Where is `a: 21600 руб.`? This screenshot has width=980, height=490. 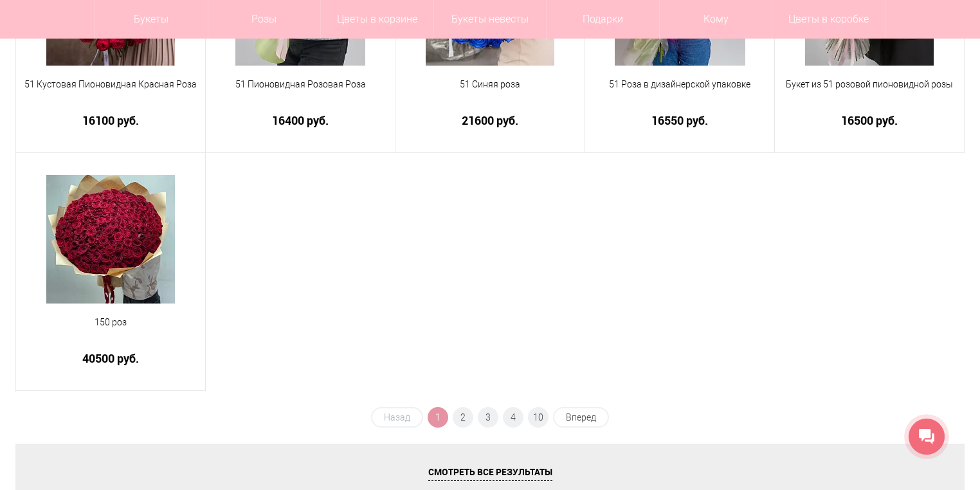 a: 21600 руб. is located at coordinates (490, 120).